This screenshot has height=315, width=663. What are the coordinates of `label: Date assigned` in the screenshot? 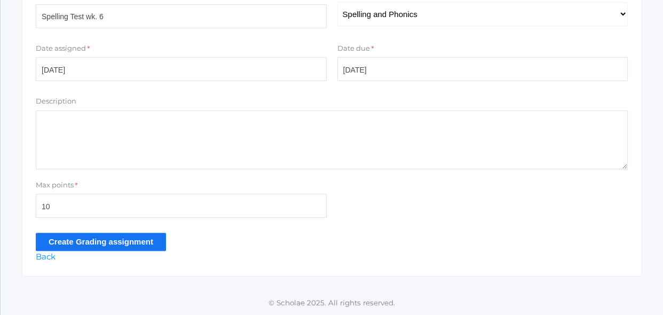 It's located at (61, 49).